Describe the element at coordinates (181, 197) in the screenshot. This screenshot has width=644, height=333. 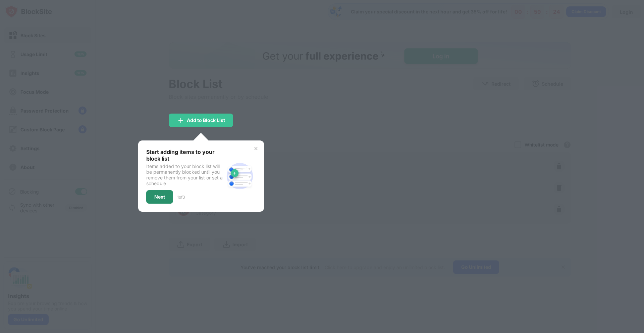
I see `div: 1 of 3` at that location.